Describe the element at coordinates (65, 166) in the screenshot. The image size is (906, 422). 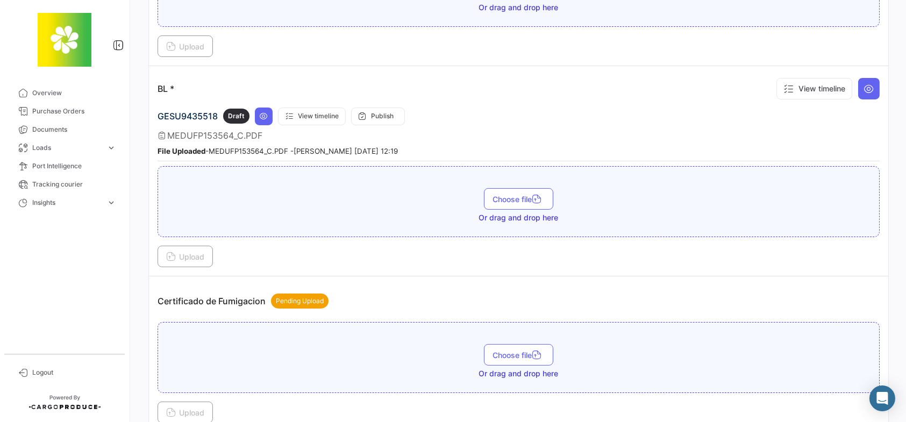
I see `a: Port Intelligence` at that location.